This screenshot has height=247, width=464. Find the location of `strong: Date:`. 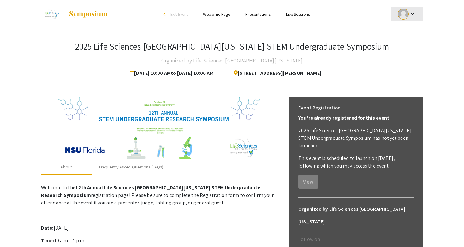

strong: Date: is located at coordinates (47, 228).